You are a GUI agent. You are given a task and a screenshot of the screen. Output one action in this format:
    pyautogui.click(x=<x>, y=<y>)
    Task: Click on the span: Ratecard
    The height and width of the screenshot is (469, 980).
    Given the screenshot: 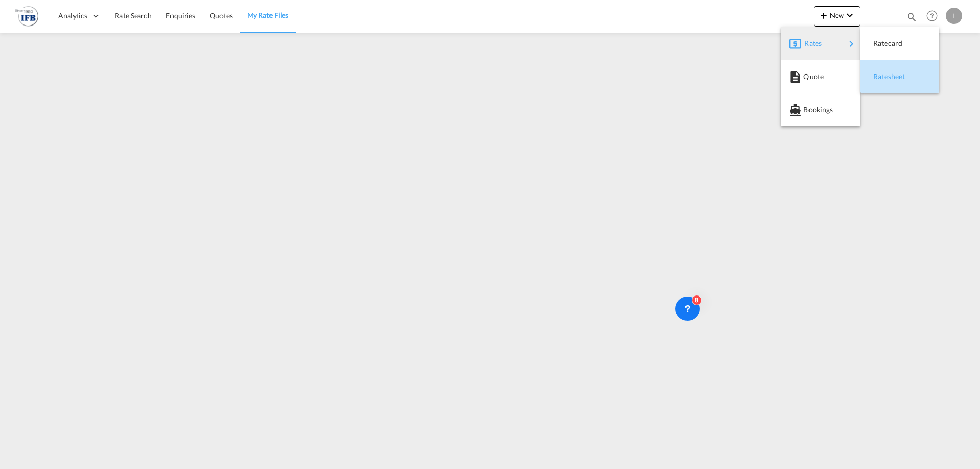 What is the action you would take?
    pyautogui.click(x=879, y=43)
    